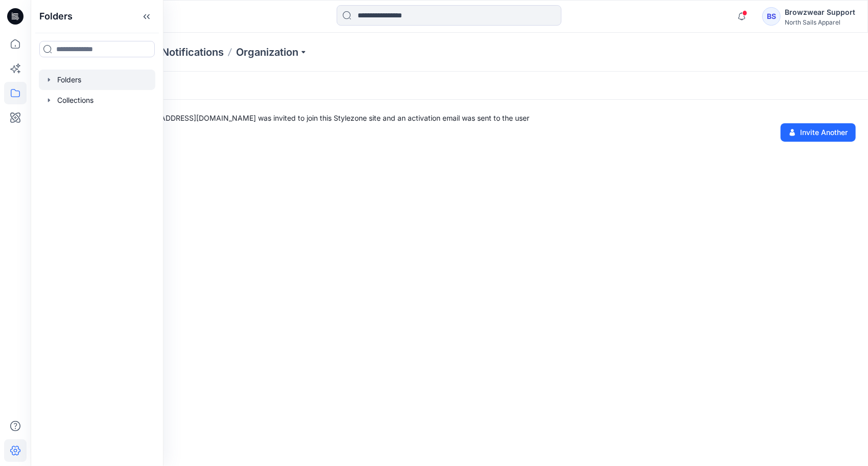 The height and width of the screenshot is (466, 868). What do you see at coordinates (192, 52) in the screenshot?
I see `a: Notifications` at bounding box center [192, 52].